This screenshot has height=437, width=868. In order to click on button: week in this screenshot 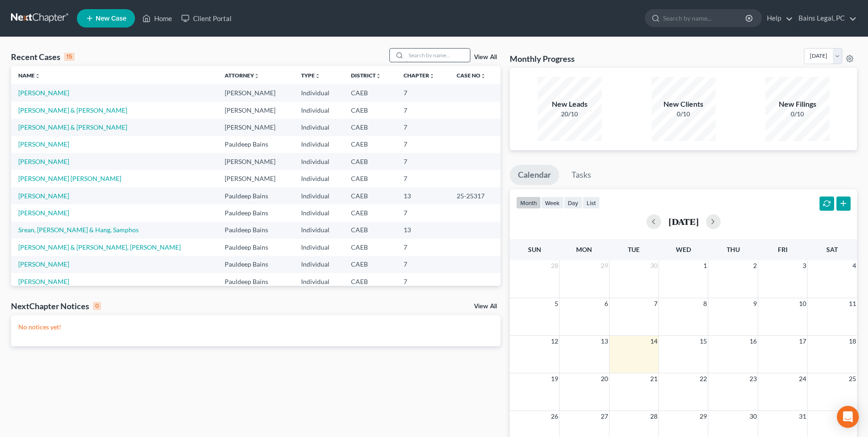, I will do `click(552, 202)`.